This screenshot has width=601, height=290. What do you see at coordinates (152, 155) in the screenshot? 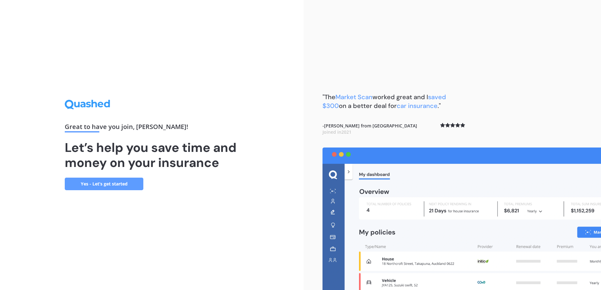
I see `h1: Let’s help you save time and money on your insurance` at bounding box center [152, 155].